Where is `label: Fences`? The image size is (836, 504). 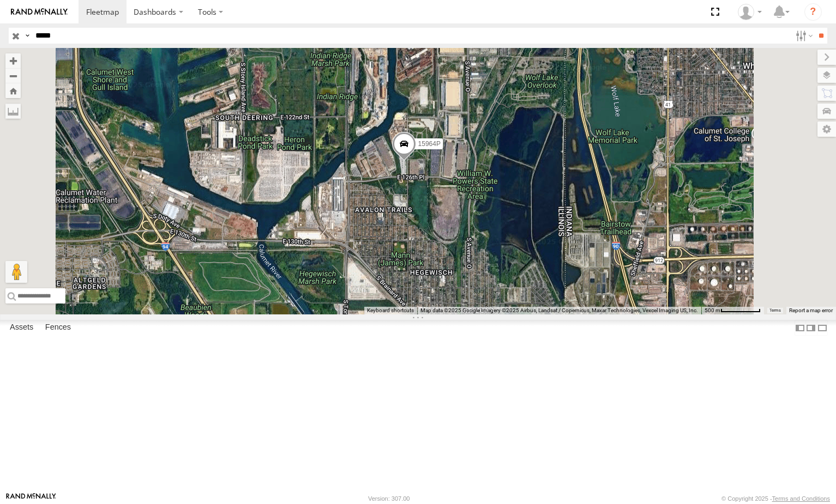
label: Fences is located at coordinates (58, 328).